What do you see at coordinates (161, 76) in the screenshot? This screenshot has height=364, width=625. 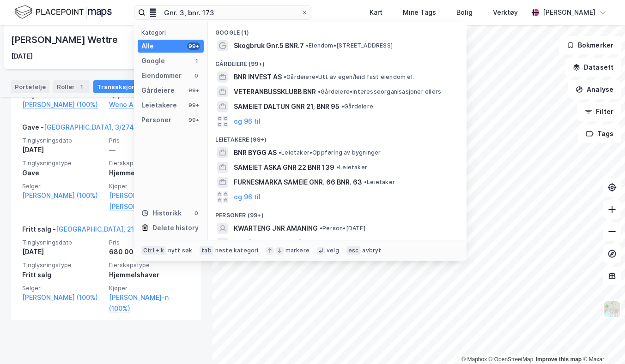 I see `div: Eiendommer` at bounding box center [161, 76].